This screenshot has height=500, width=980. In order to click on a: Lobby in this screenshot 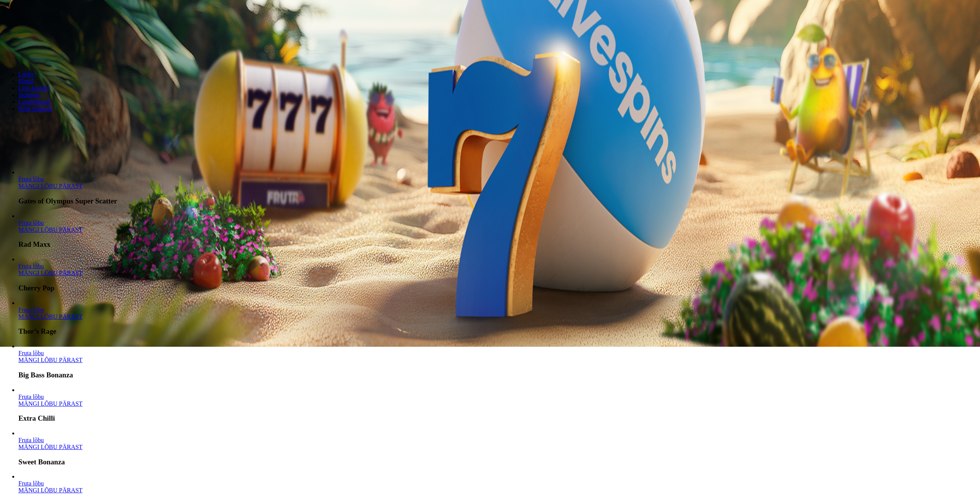, I will do `click(26, 74)`.